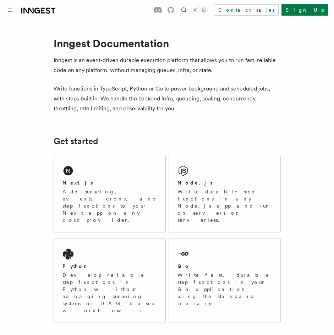 Image resolution: width=334 pixels, height=335 pixels. Describe the element at coordinates (167, 65) in the screenshot. I see `p: Inngest is an event-driven durable execution platform that allows you to run fast, reliable code ...` at that location.